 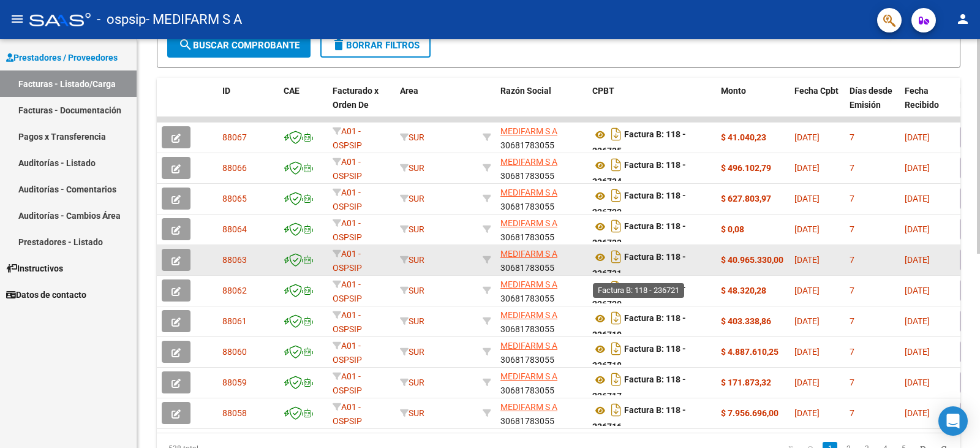 What do you see at coordinates (639, 143) in the screenshot?
I see `strong: Factura B: 118 - 236725` at bounding box center [639, 143].